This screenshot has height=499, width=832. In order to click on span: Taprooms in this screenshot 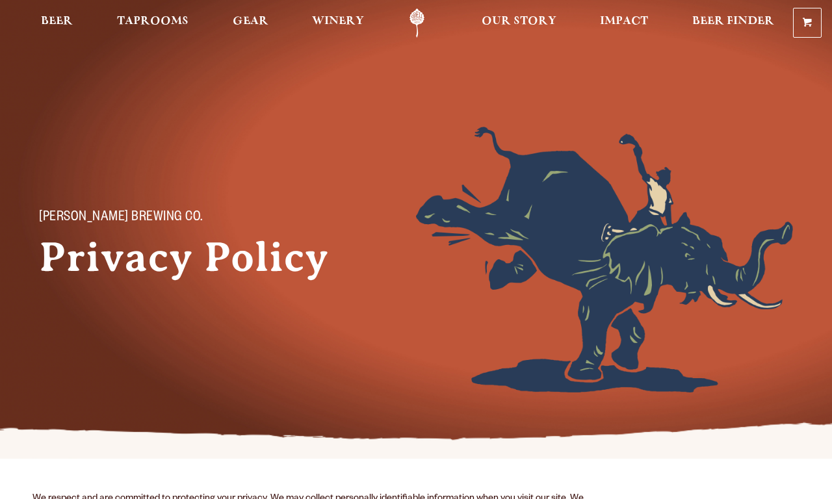, I will do `click(153, 21)`.